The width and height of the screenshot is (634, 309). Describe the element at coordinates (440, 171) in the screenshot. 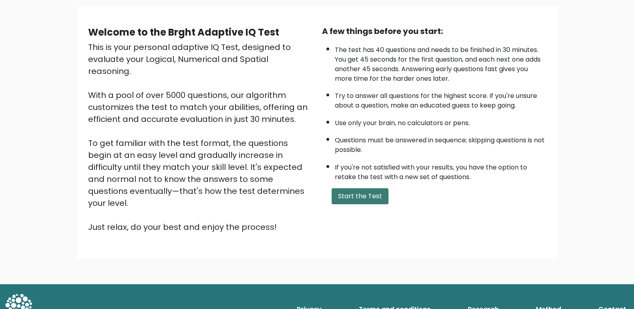

I see `li: If you're not satisfied with your results, you have the option to retake the test with a new set ...` at that location.